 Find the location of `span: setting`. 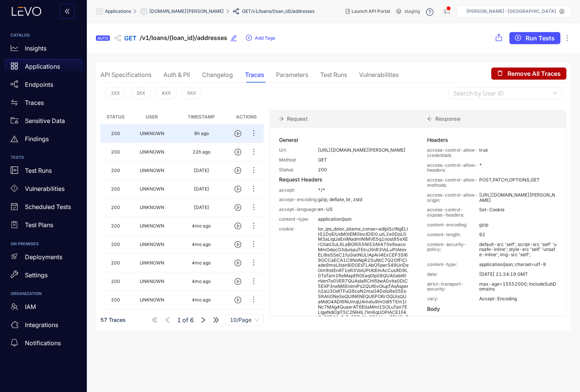

span: setting is located at coordinates (145, 11).